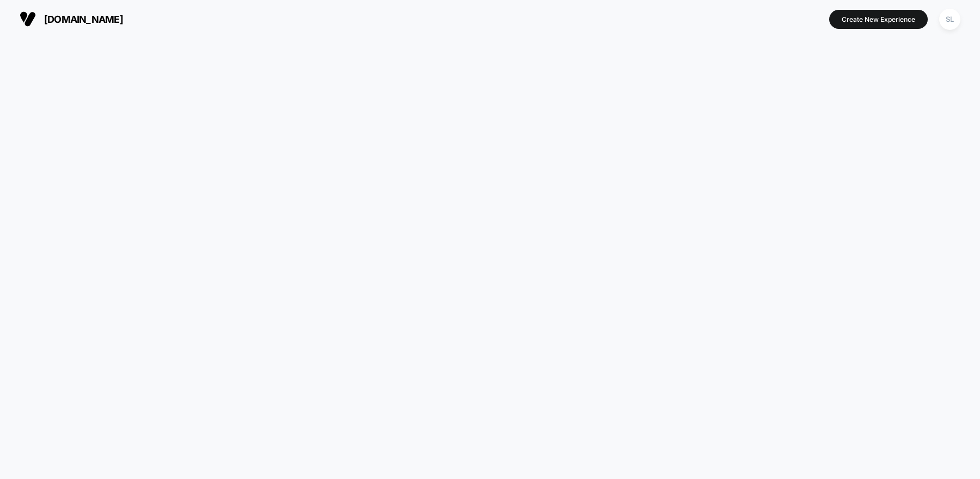 This screenshot has width=980, height=479. I want to click on div: SL, so click(950, 19).